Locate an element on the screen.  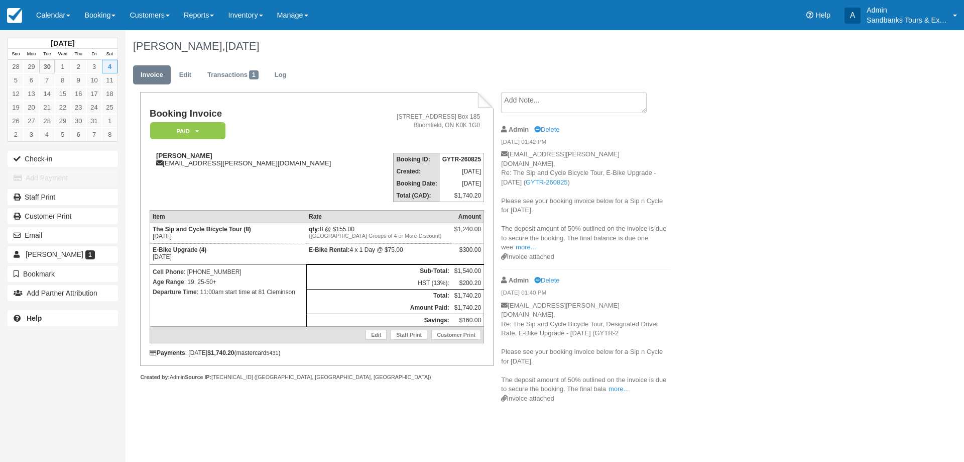
button: Add Payment is located at coordinates (63, 178).